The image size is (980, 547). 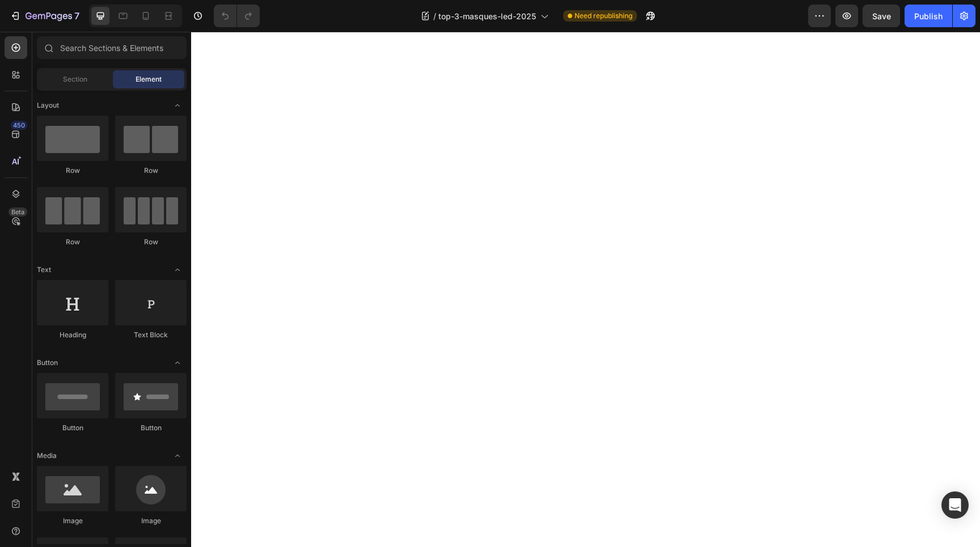 What do you see at coordinates (19, 125) in the screenshot?
I see `div: 450` at bounding box center [19, 125].